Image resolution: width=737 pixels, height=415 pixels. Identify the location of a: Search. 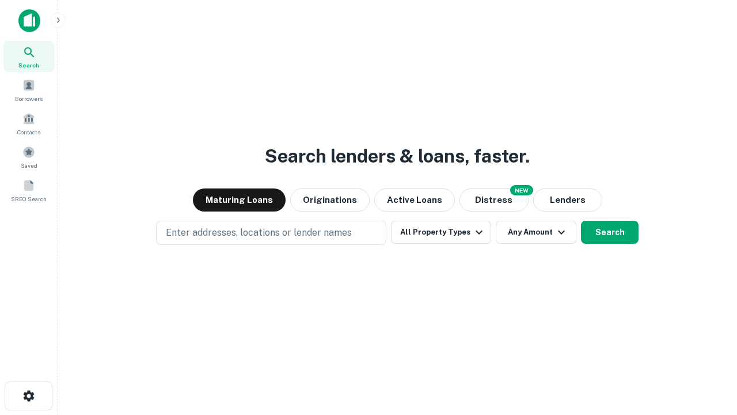
(29, 56).